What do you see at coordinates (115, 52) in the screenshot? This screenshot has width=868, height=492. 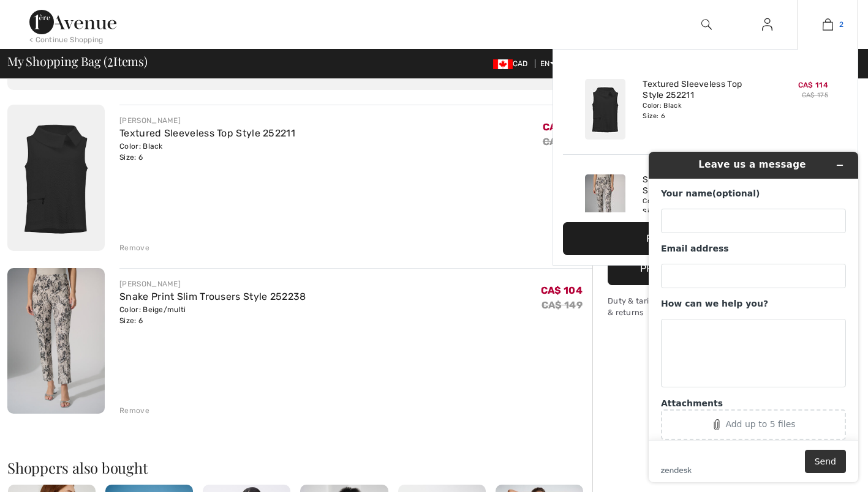 I see `div: (optional)` at bounding box center [115, 52].